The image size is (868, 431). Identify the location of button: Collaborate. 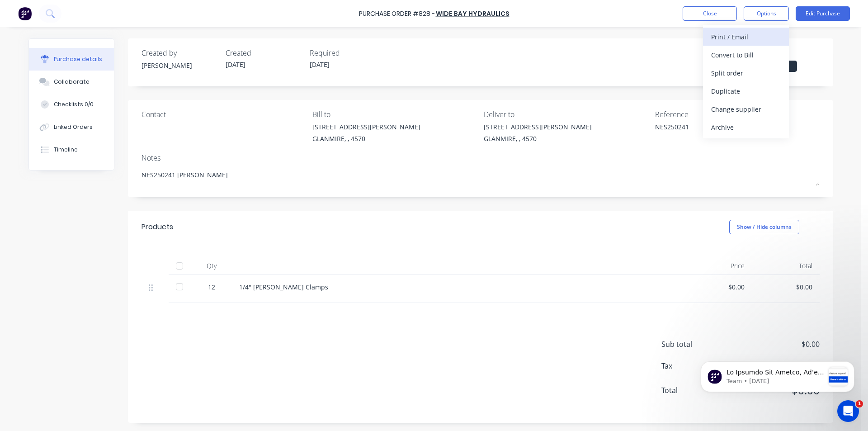
(71, 82).